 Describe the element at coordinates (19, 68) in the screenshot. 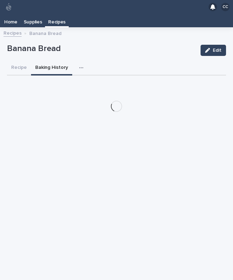

I see `button: Recipe` at that location.